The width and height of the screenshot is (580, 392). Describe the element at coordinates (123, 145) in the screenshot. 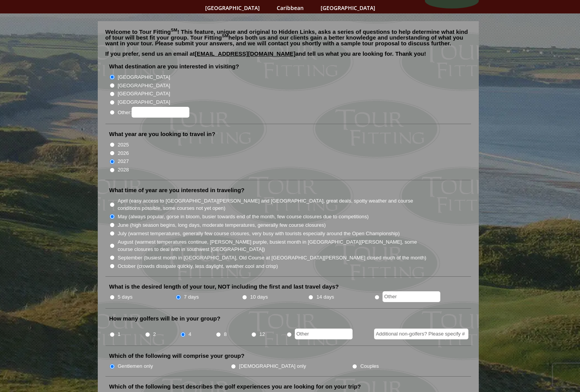

I see `label: 2025` at that location.